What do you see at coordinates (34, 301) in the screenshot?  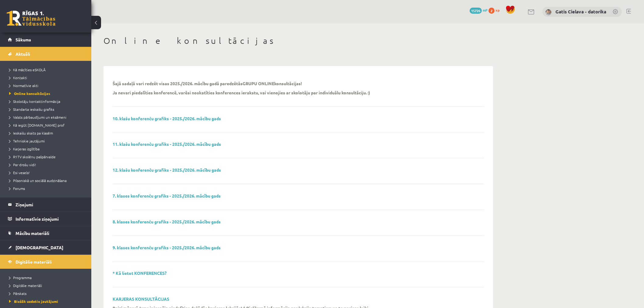 I see `span: Biežāk uzdotie jautājumi` at bounding box center [34, 301].